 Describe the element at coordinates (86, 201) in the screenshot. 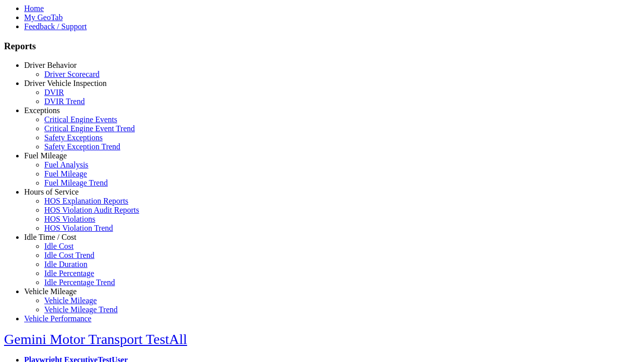

I see `a: HOS Explanation Reports` at that location.